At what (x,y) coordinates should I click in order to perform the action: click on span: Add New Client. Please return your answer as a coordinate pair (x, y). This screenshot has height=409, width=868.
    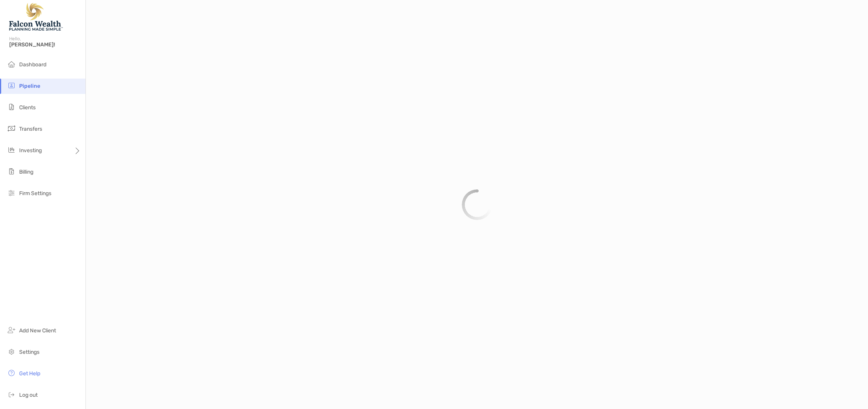
    Looking at the image, I should click on (38, 330).